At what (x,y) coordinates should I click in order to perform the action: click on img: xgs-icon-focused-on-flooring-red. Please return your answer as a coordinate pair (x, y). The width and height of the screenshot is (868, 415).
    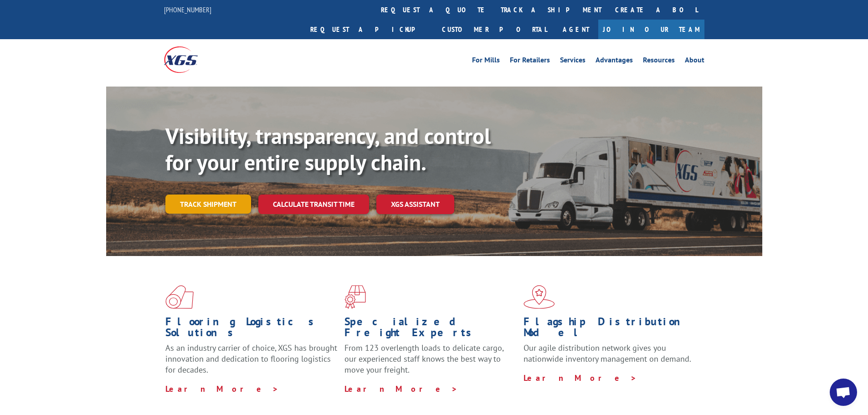
    Looking at the image, I should click on (355, 297).